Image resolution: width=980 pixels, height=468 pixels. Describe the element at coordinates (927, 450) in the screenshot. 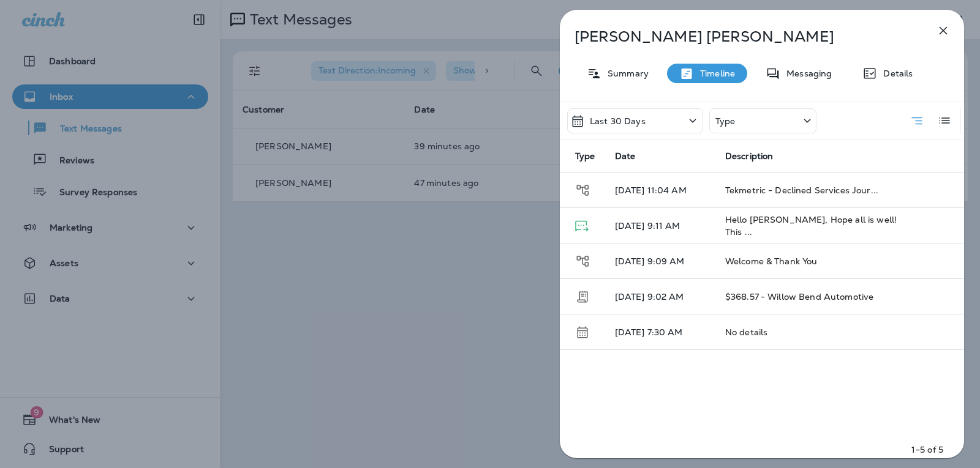

I see `p: 1–5 of 5` at that location.